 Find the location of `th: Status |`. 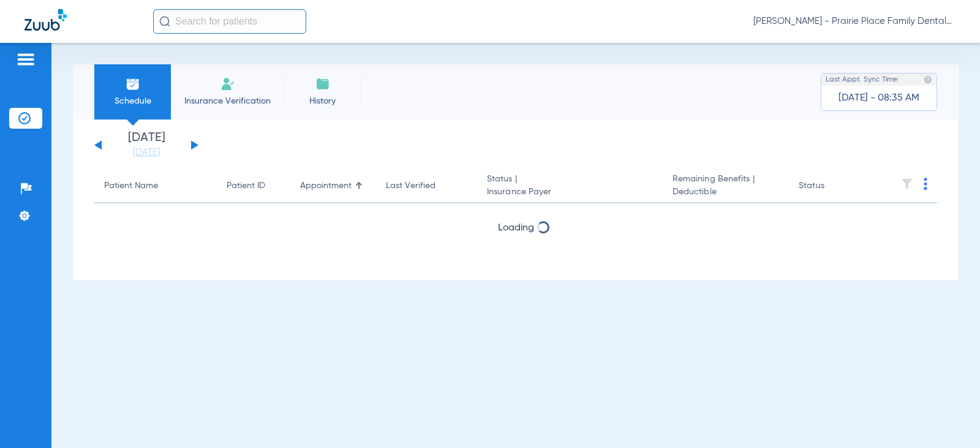

th: Status | is located at coordinates (570, 186).